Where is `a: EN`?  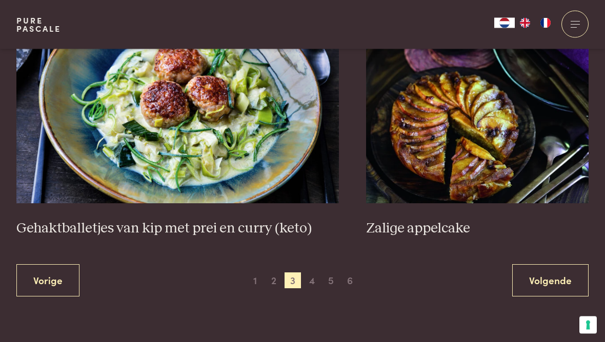 a: EN is located at coordinates (525, 23).